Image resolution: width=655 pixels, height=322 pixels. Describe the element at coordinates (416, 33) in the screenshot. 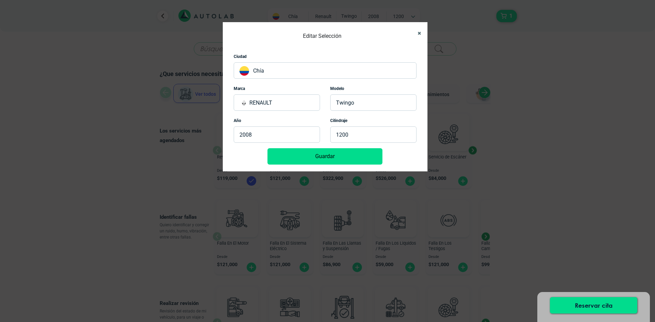

I see `button: Close` at that location.